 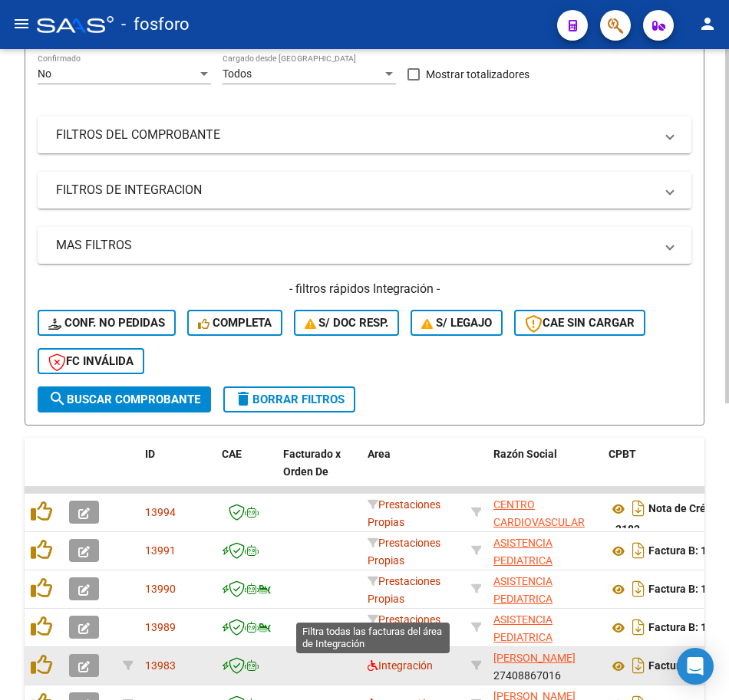 I want to click on span: S/ Doc Resp., so click(x=347, y=323).